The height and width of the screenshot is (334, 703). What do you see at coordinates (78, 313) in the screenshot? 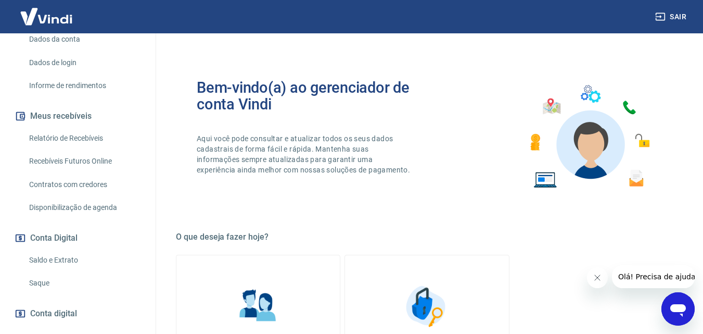
I see `a: Conta digital` at bounding box center [78, 313].